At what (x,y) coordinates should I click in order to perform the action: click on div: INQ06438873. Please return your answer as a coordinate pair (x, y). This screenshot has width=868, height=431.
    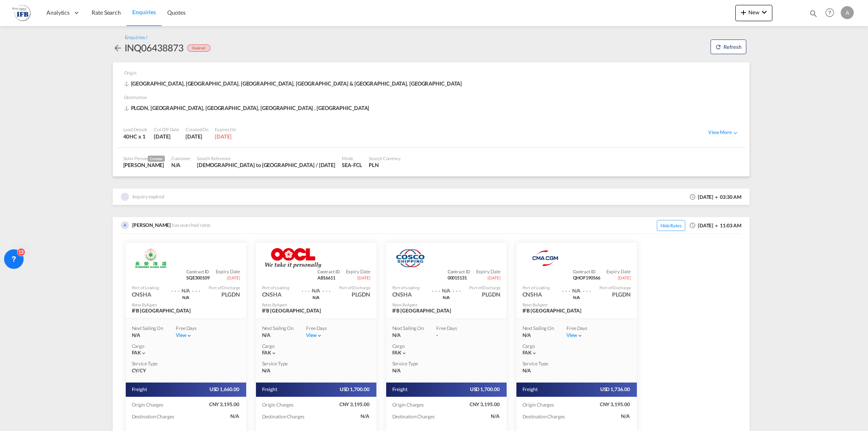
    Looking at the image, I should click on (154, 47).